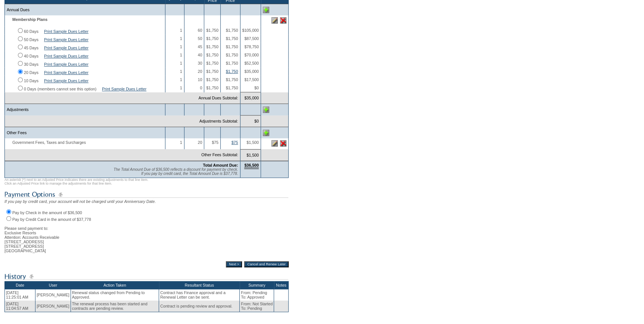  What do you see at coordinates (31, 81) in the screenshot?
I see `label: 10 Days` at bounding box center [31, 81].